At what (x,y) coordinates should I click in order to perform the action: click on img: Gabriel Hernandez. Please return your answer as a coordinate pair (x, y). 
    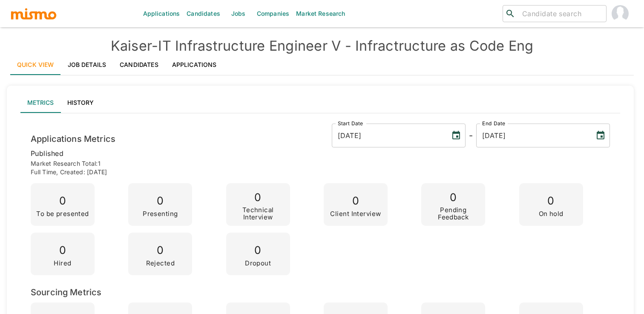
    Looking at the image, I should click on (620, 14).